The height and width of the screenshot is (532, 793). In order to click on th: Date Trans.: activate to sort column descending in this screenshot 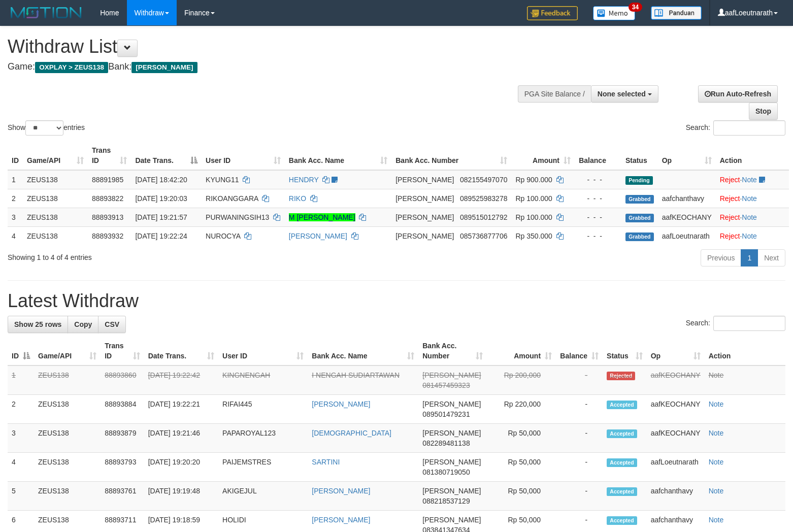, I will do `click(166, 155)`.